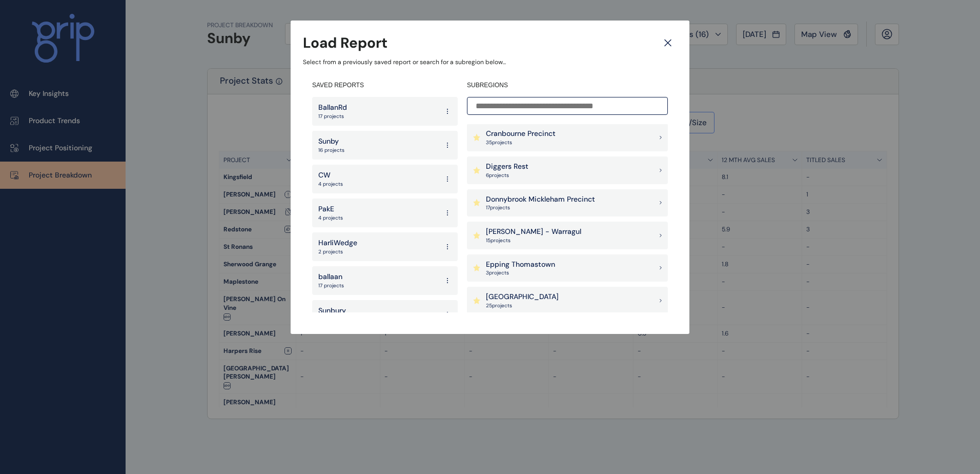 Image resolution: width=980 pixels, height=474 pixels. I want to click on p: Sunby, so click(331, 141).